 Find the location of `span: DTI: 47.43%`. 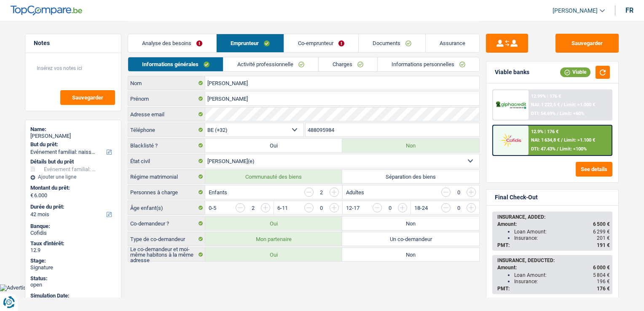

span: DTI: 47.43% is located at coordinates (544, 149).